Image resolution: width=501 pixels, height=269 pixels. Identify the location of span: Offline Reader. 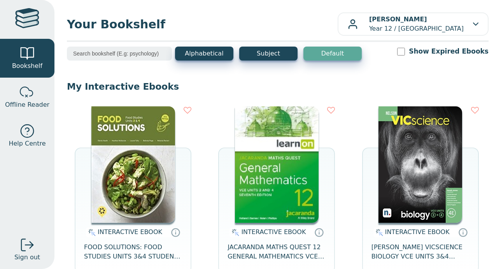
(27, 105).